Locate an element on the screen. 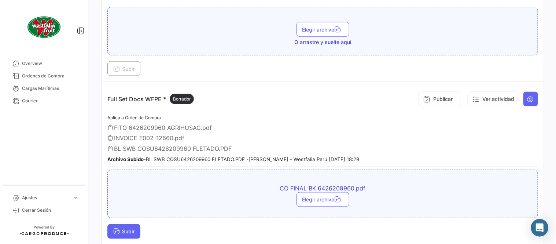  a: Órdenes de Compra is located at coordinates (44, 76).